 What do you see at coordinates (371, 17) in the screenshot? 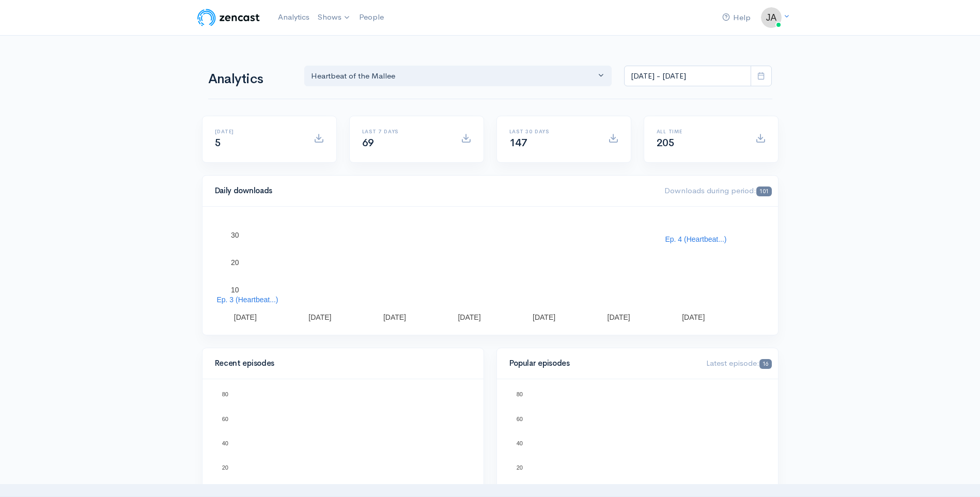
I see `a: People` at bounding box center [371, 17].